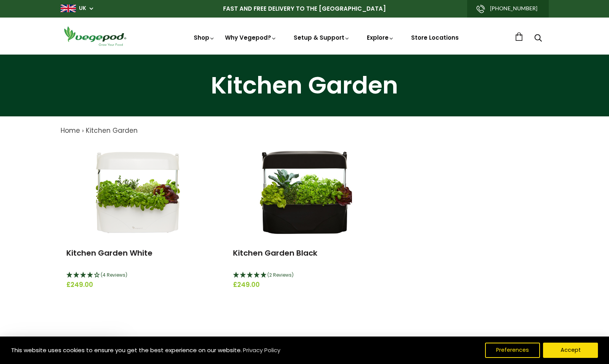 The height and width of the screenshot is (364, 609). Describe the element at coordinates (434, 37) in the screenshot. I see `a: Store Locations` at that location.